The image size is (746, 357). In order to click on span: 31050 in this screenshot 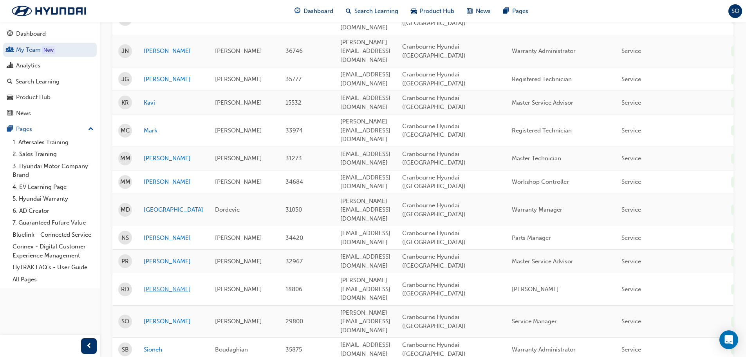, I will do `click(294, 210)`.